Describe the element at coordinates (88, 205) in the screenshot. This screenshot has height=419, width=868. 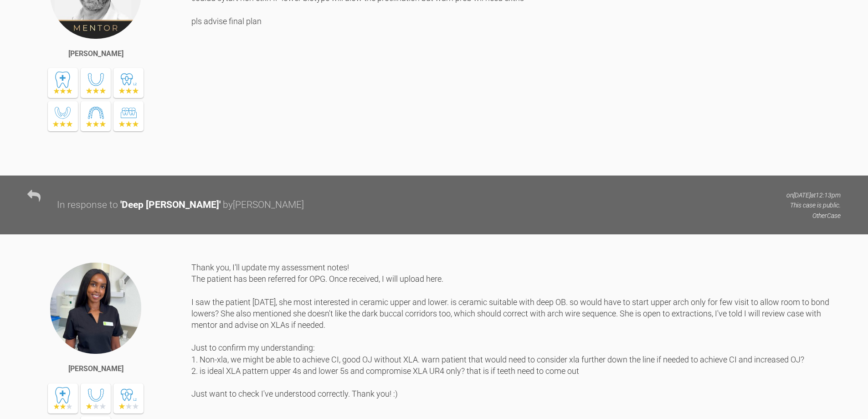
I see `div: In response to` at that location.